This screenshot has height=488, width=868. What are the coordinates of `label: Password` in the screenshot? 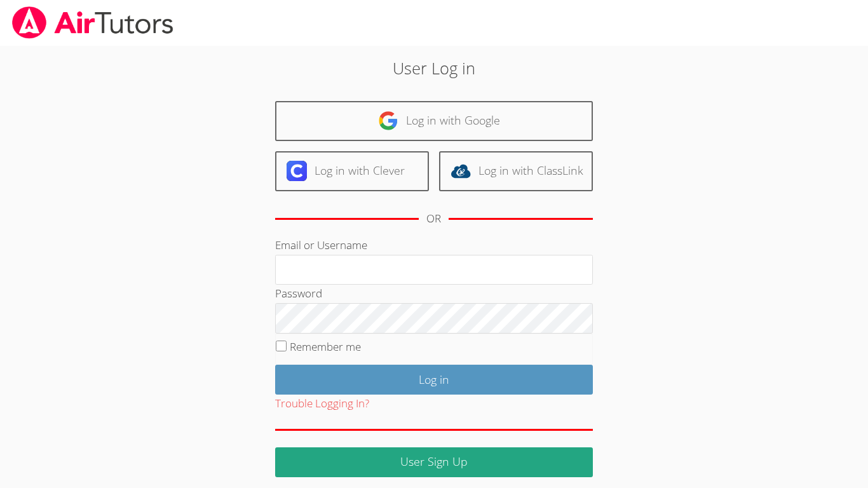 It's located at (298, 293).